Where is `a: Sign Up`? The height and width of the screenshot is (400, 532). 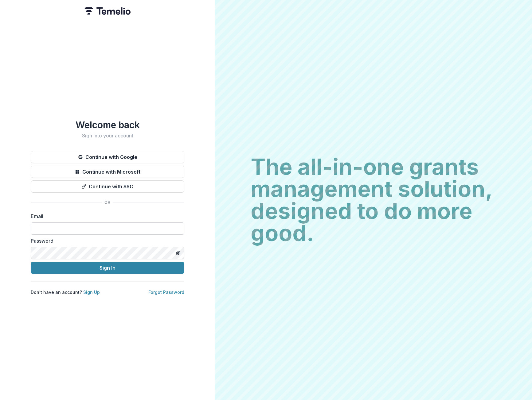
a: Sign Up is located at coordinates (91, 292).